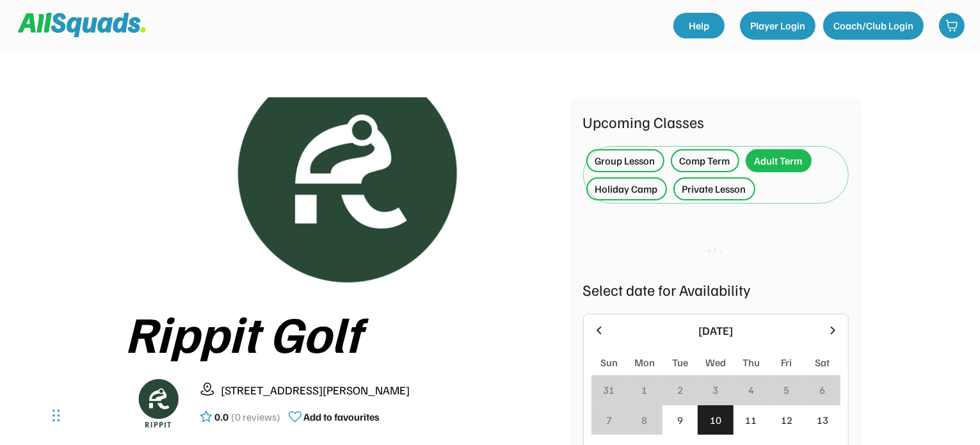  Describe the element at coordinates (680, 390) in the screenshot. I see `div: 2` at that location.